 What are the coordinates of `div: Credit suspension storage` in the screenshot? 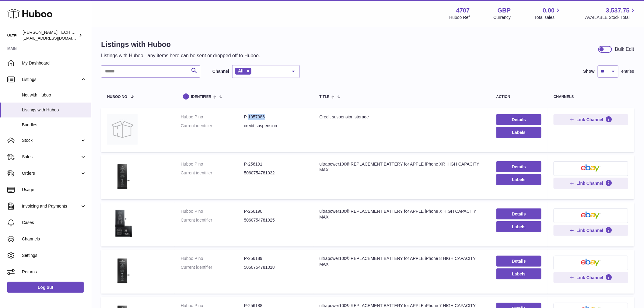 It's located at (402, 117).